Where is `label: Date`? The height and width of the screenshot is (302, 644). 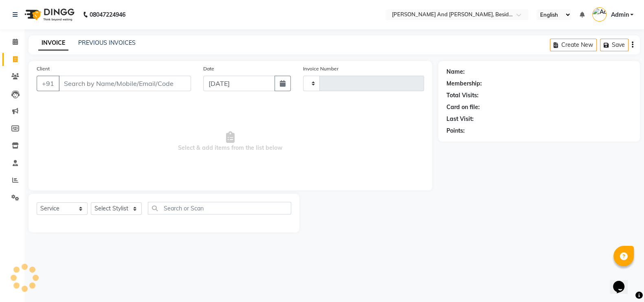 label: Date is located at coordinates (208, 69).